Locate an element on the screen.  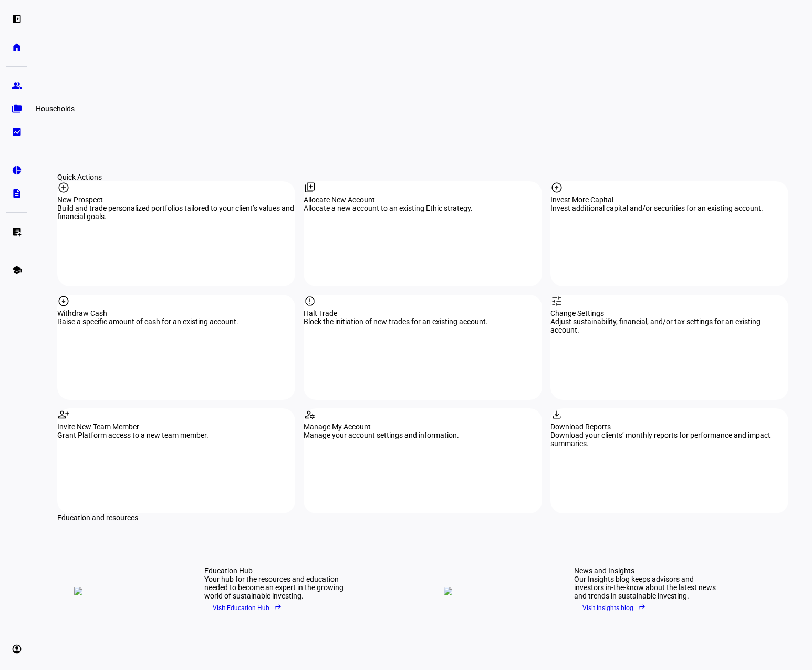
mat-icon: manage_accounts is located at coordinates (310, 415).